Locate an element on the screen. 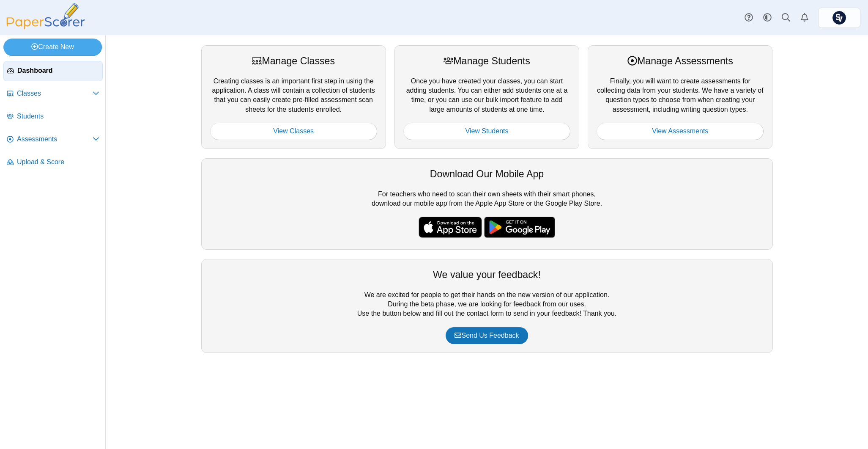 The width and height of the screenshot is (868, 449). div: For teachers who need to scan their own sheets with their smart phones, download our mobile app f... is located at coordinates (487, 204).